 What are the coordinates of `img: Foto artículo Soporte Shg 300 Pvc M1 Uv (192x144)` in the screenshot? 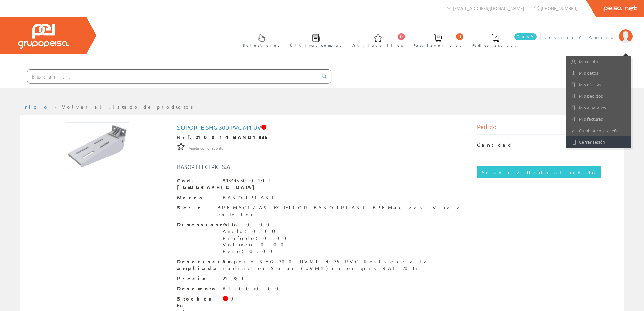 It's located at (97, 146).